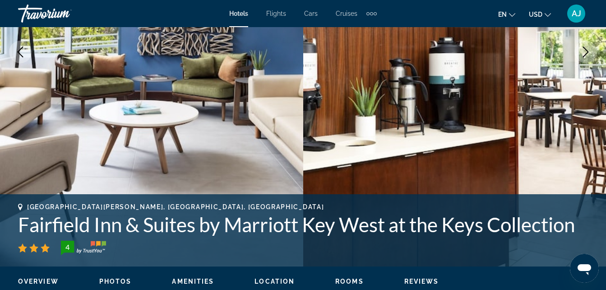 The image size is (606, 290). What do you see at coordinates (275, 281) in the screenshot?
I see `span: Location` at bounding box center [275, 281].